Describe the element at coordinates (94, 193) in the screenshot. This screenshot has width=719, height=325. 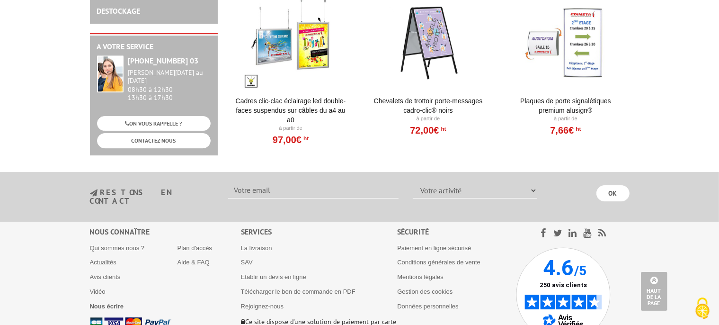
I see `img: newsletter.jpg` at that location.